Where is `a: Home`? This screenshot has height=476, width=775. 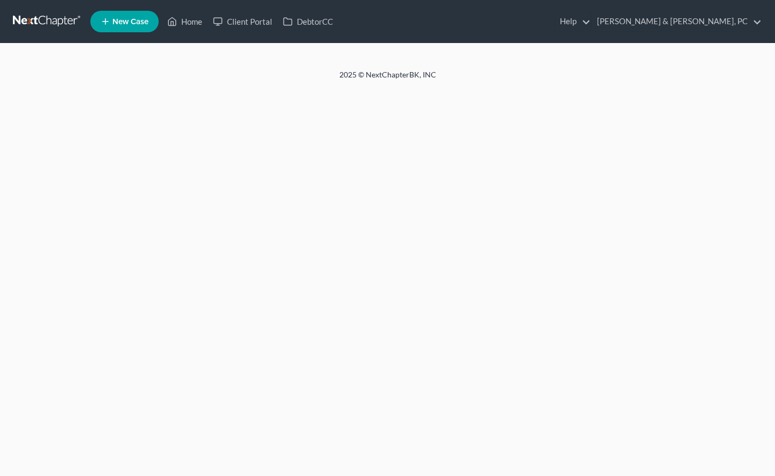
a: Home is located at coordinates (185, 22).